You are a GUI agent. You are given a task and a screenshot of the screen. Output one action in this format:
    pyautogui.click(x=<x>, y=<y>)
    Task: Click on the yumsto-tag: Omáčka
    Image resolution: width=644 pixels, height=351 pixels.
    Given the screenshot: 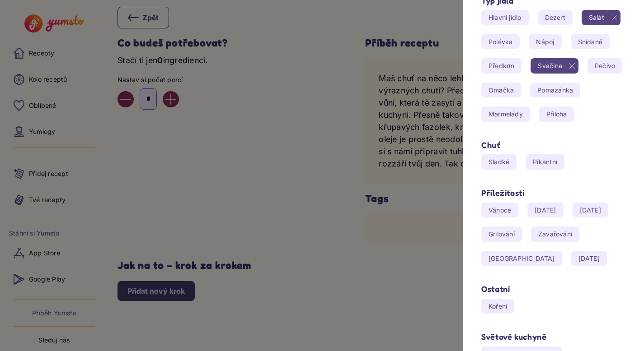 What is the action you would take?
    pyautogui.click(x=501, y=90)
    